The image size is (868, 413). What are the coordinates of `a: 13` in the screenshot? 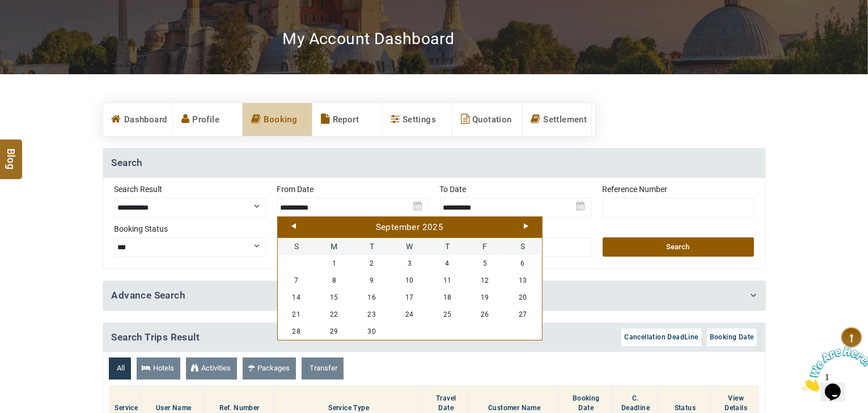 It's located at (523, 281).